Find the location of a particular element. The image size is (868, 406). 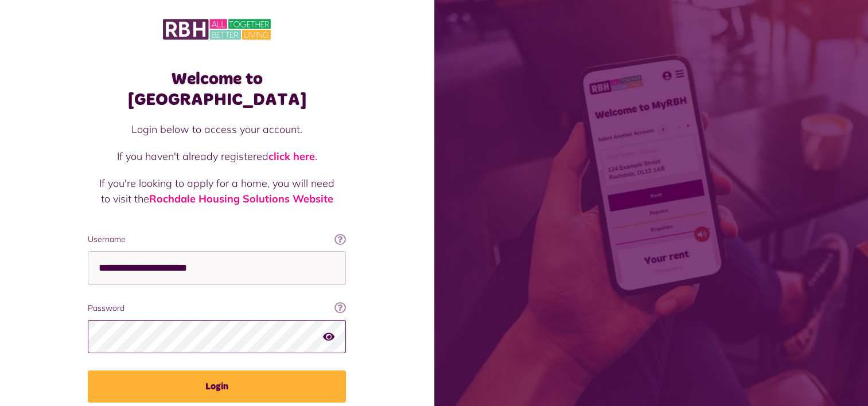

button: Login is located at coordinates (217, 387).